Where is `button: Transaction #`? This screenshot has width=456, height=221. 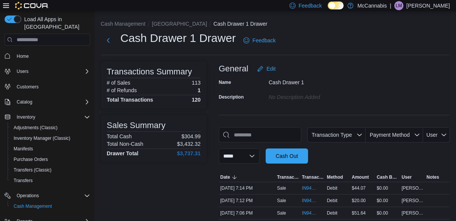 button: Transaction # is located at coordinates (313, 177).